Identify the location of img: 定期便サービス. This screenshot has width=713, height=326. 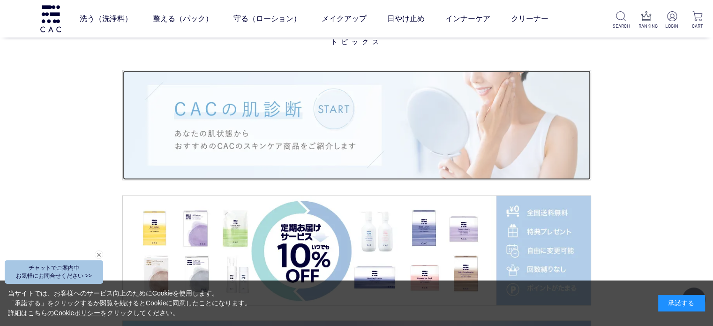
(357, 250).